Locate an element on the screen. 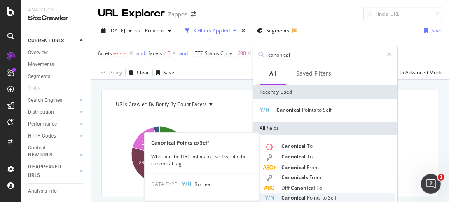 This screenshot has width=449, height=202. input: Search by field name is located at coordinates (325, 55).